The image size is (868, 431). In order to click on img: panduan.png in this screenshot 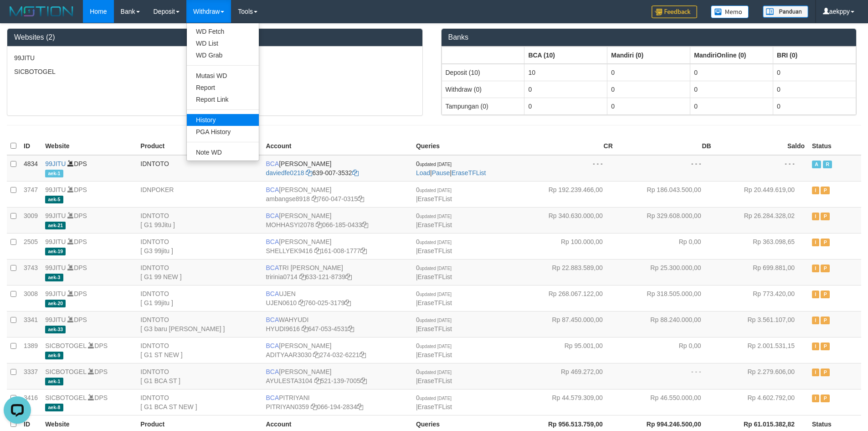, I will do `click(785, 12)`.